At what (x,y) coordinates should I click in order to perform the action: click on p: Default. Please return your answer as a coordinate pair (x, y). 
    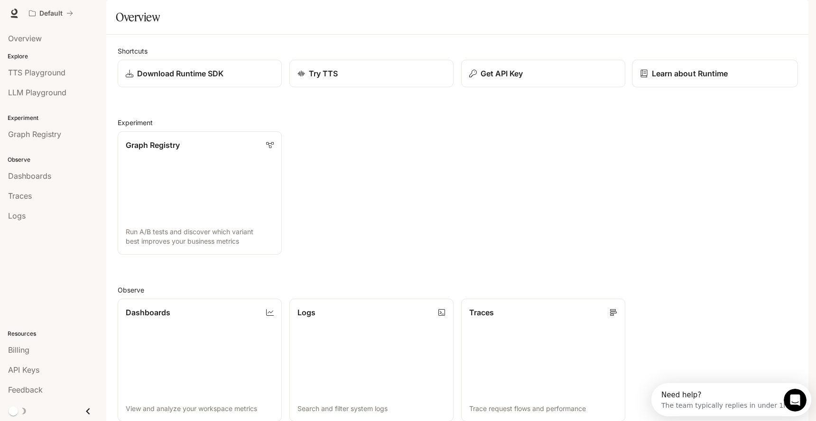
    Looking at the image, I should click on (51, 13).